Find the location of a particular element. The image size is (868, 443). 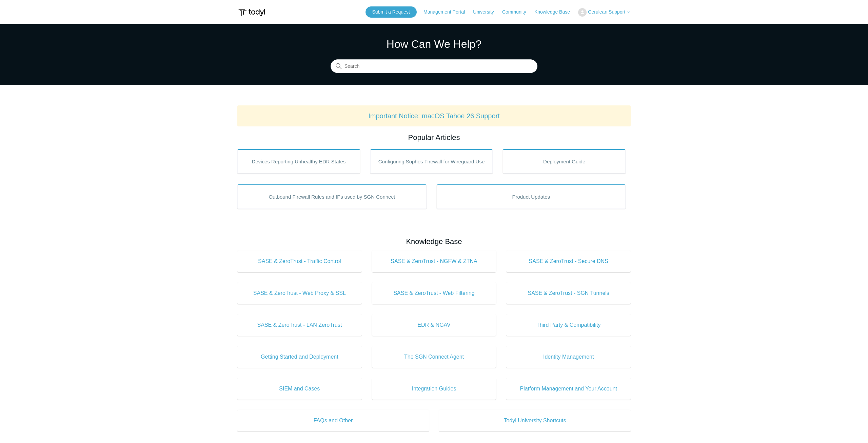

span: SASE & ZeroTrust - Traffic Control is located at coordinates (300, 262).